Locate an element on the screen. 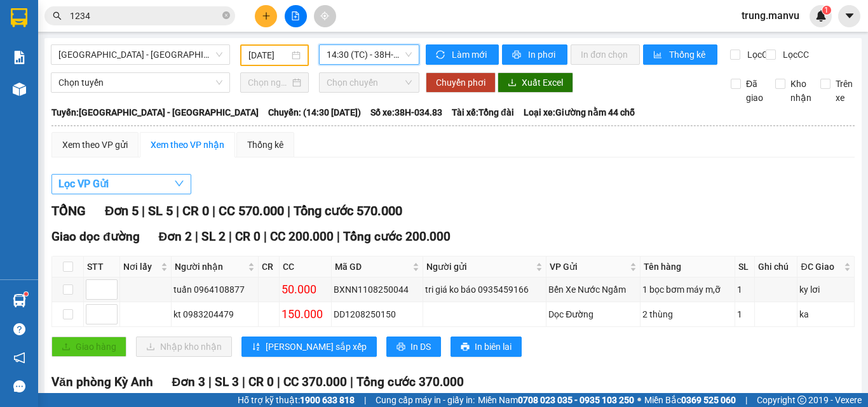  span: Miền Bắc is located at coordinates (690, 400).